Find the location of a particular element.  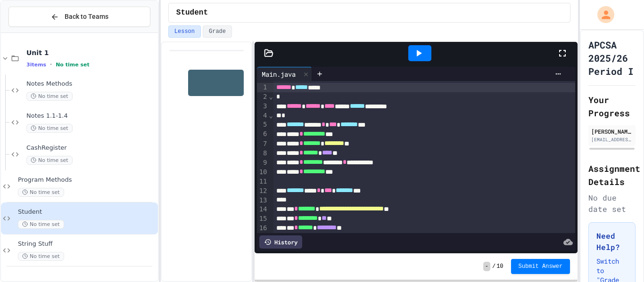

div: 5 is located at coordinates (263, 125).